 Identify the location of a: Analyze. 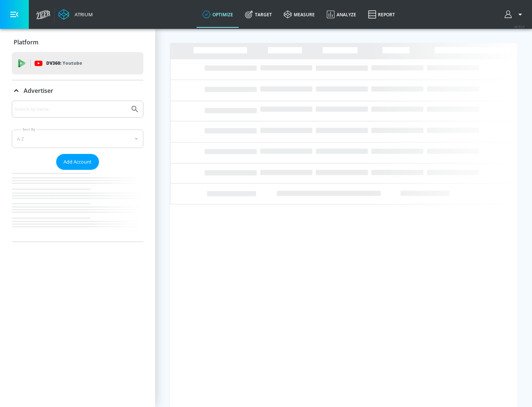
(342, 14).